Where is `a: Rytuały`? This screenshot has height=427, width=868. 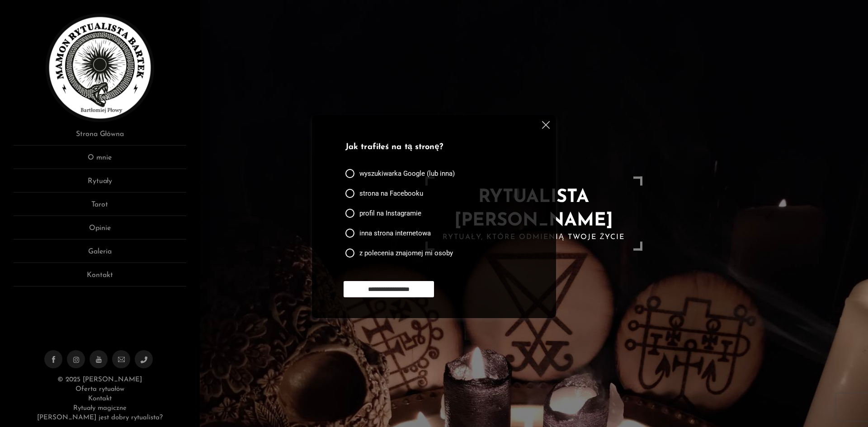
a: Rytuały is located at coordinates (100, 185).